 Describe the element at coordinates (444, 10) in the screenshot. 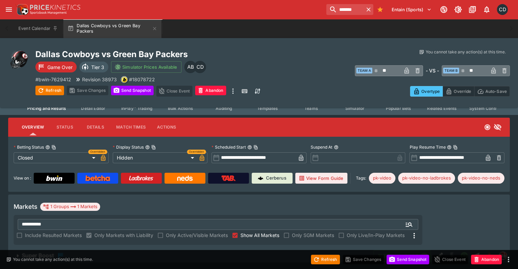

I see `button: Connected to PK` at that location.